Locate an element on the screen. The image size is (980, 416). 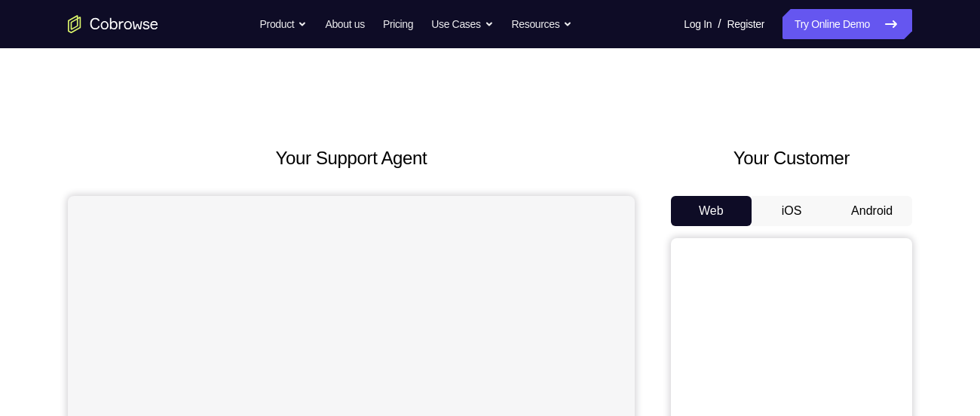
button: Resources is located at coordinates (542, 24).